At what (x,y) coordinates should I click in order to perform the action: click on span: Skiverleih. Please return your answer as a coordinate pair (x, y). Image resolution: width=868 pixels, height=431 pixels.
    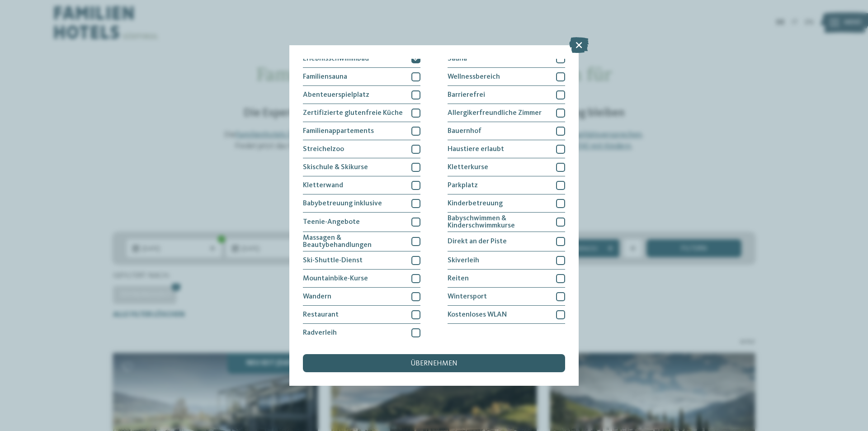
    Looking at the image, I should click on (464, 261).